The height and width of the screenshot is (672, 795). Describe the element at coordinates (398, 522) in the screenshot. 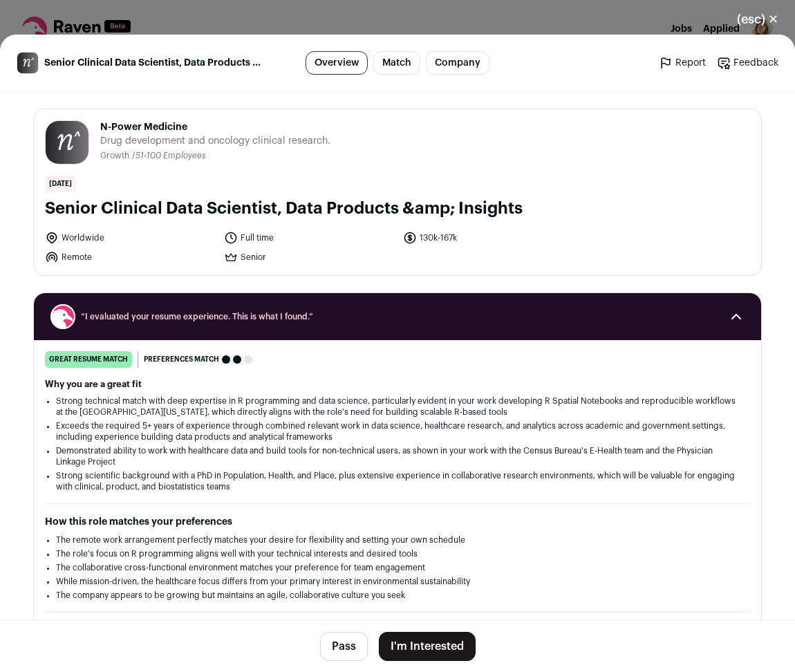

I see `h2: How this role matches your preferences` at that location.